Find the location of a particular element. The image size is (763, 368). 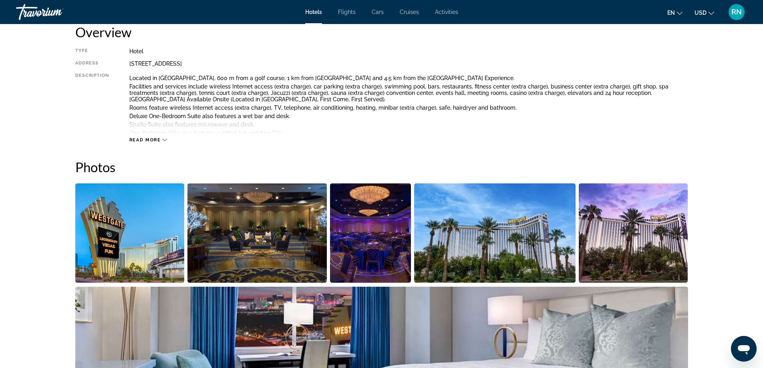

a: Travorium is located at coordinates (56, 12).